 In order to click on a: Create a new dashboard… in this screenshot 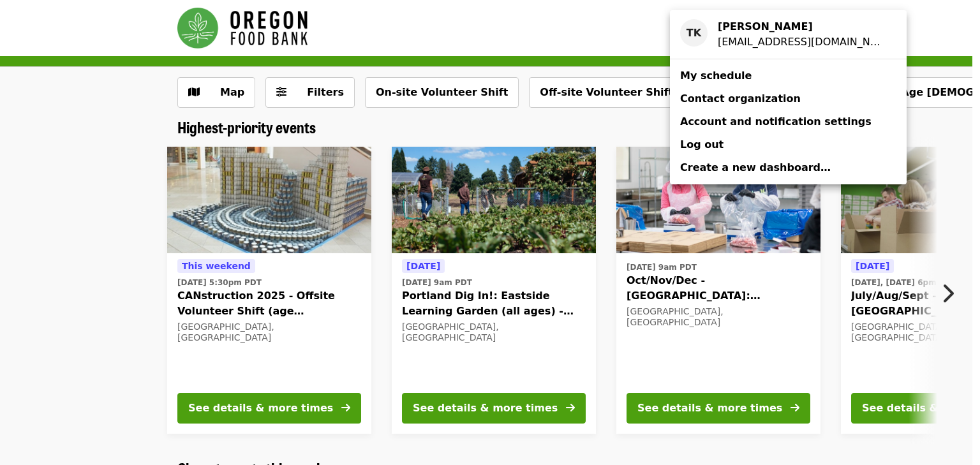, I will do `click(788, 168)`.